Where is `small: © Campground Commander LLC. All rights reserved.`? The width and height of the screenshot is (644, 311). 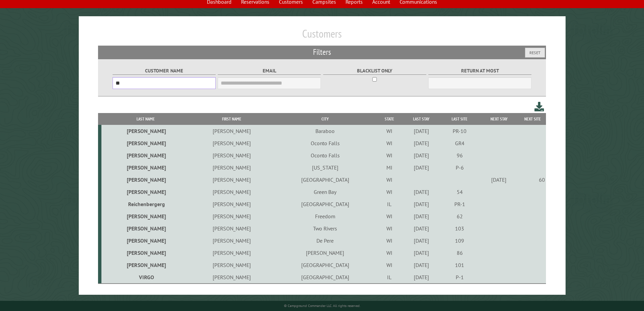 small: © Campground Commander LLC. All rights reserved. is located at coordinates (323, 305).